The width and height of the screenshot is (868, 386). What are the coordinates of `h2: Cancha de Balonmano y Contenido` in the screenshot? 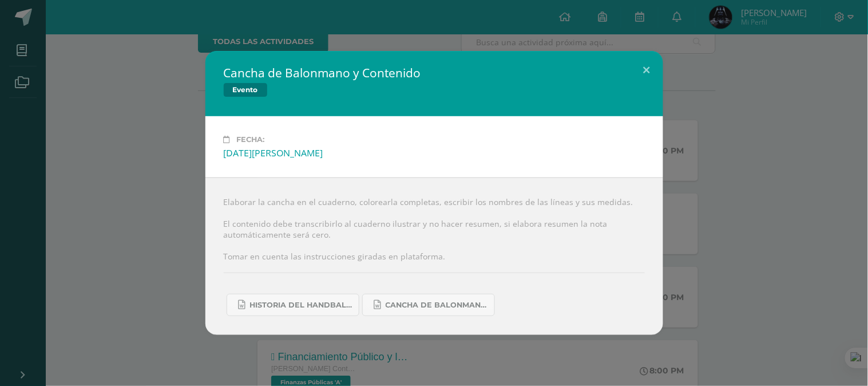 It's located at (322, 73).